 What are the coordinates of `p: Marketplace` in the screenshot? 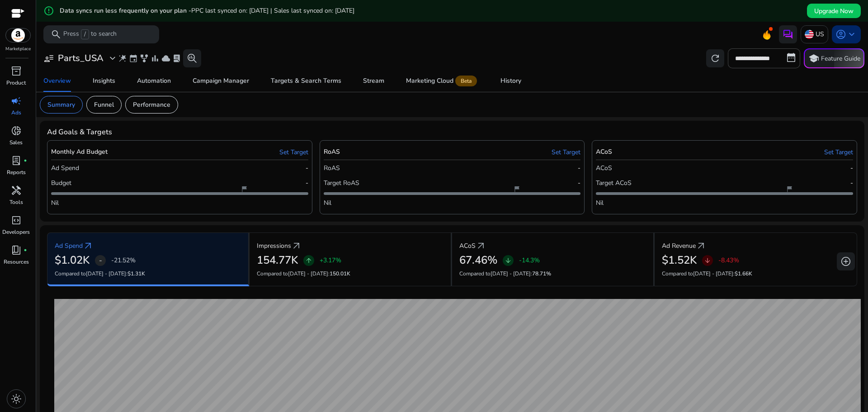 It's located at (18, 49).